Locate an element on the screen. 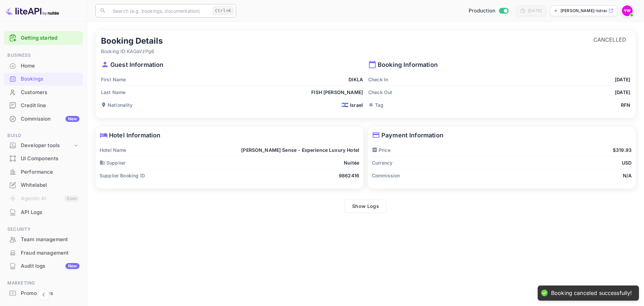 The height and width of the screenshot is (306, 644). p: Guest Information is located at coordinates (232, 65).